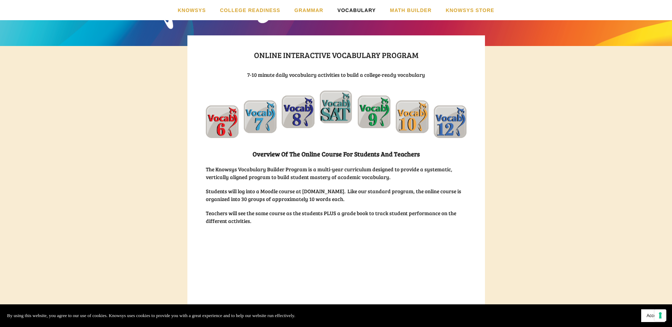 This screenshot has width=672, height=327. Describe the element at coordinates (653, 316) in the screenshot. I see `span: Accept` at that location.